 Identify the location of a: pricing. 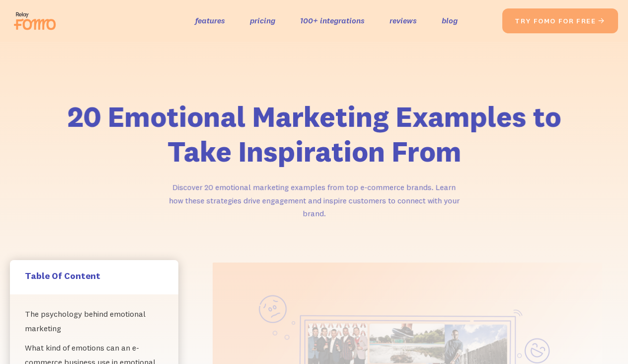
(262, 20).